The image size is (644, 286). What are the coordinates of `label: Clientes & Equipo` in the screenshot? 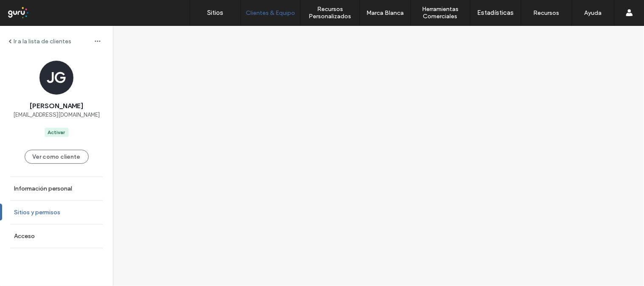 It's located at (271, 13).